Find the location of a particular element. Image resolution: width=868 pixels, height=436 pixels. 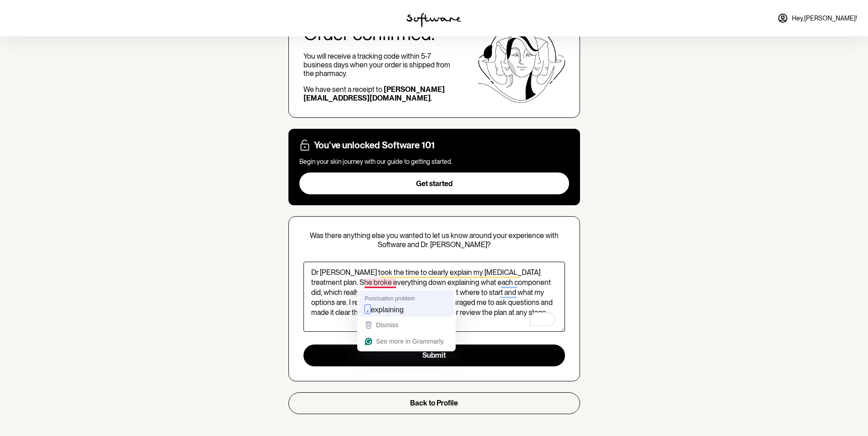

button: Back to Profile is located at coordinates (434, 404).